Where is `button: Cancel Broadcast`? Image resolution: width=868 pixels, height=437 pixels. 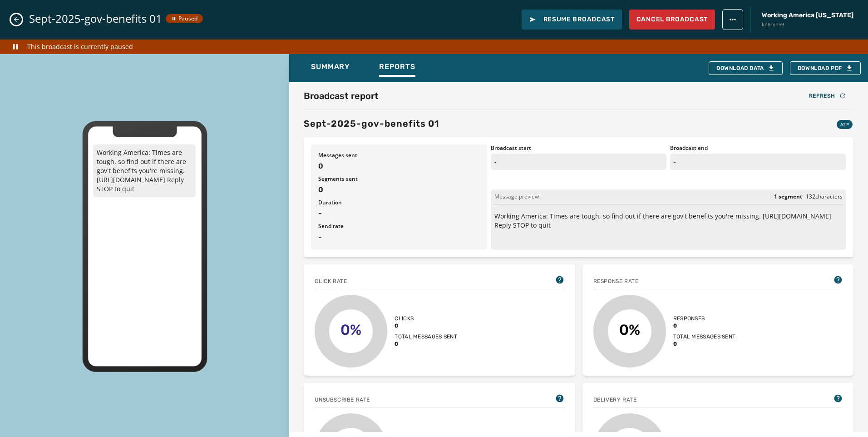 button: Cancel Broadcast is located at coordinates (672, 20).